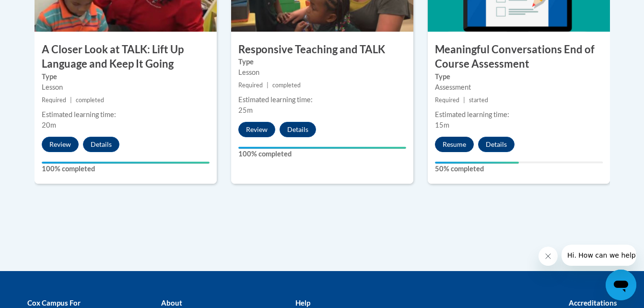  Describe the element at coordinates (479, 99) in the screenshot. I see `span: started` at that location.